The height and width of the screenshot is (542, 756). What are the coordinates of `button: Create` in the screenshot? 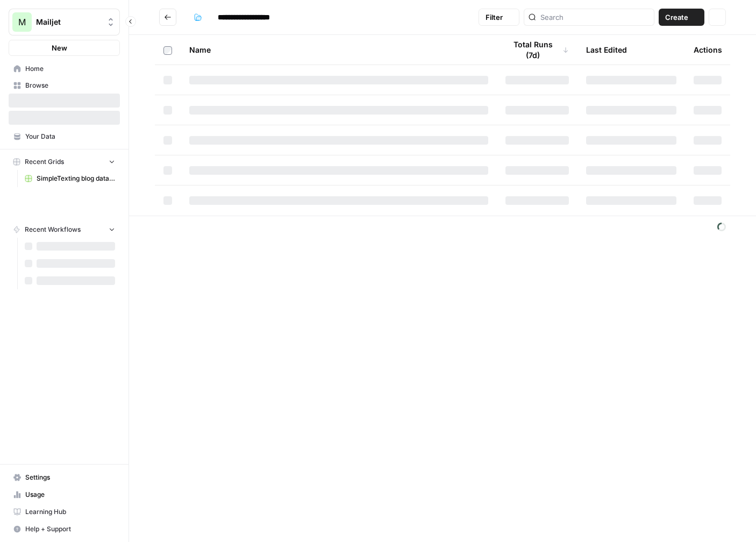 It's located at (682, 17).